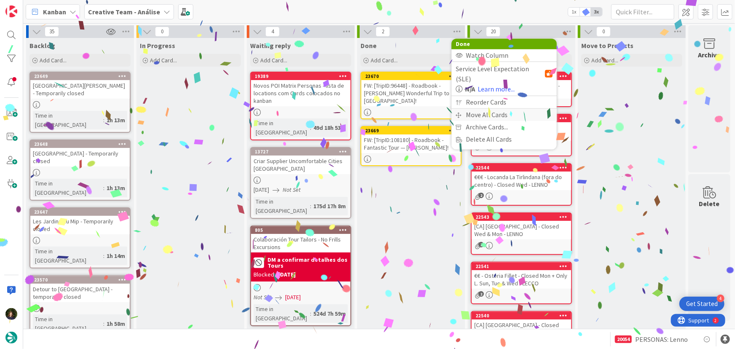 This screenshot has width=735, height=349. Describe the element at coordinates (124, 12) in the screenshot. I see `b: Creative Team - Análise` at that location.